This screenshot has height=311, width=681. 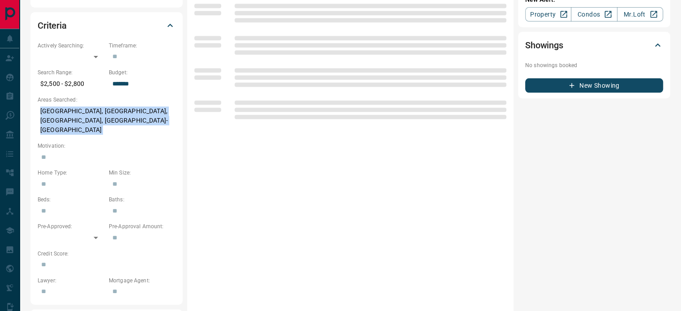 What do you see at coordinates (640, 14) in the screenshot?
I see `a: Mr.Loft` at bounding box center [640, 14].